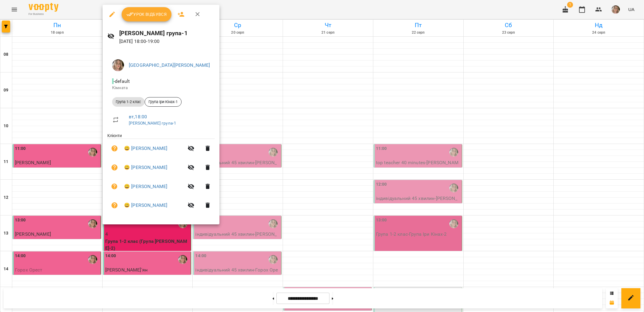 Image resolution: width=644 pixels, height=312 pixels. I want to click on p: Кімната, so click(161, 88).